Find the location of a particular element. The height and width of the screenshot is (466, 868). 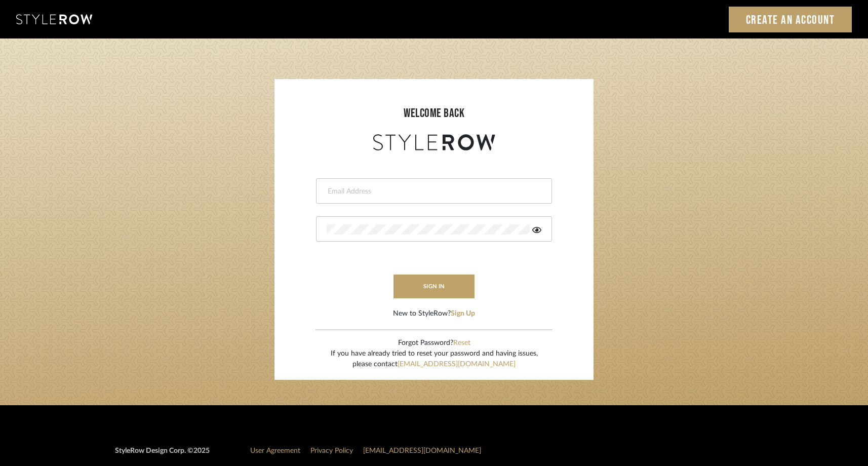

input: Email Address is located at coordinates (433, 191).